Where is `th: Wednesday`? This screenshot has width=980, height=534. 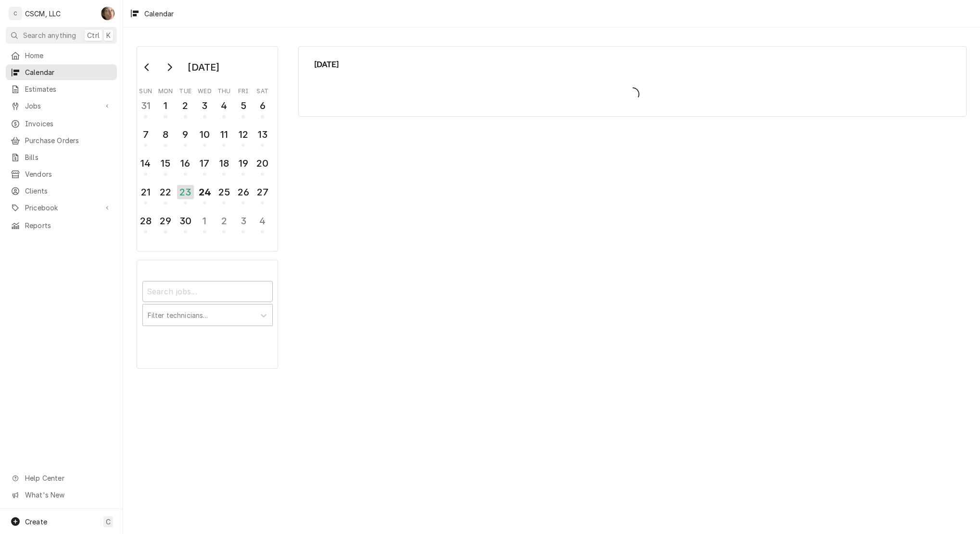 th: Wednesday is located at coordinates (205, 90).